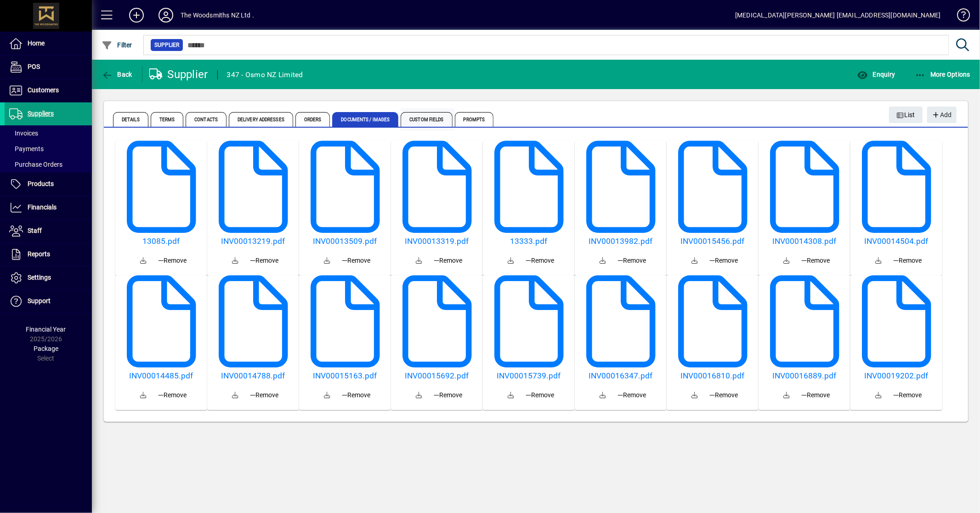 This screenshot has height=513, width=980. I want to click on a: Support, so click(48, 301).